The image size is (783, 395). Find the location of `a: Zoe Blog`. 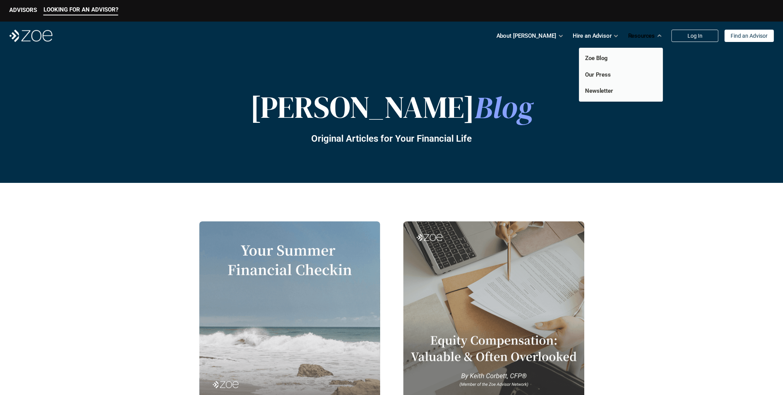

a: Zoe Blog is located at coordinates (596, 58).